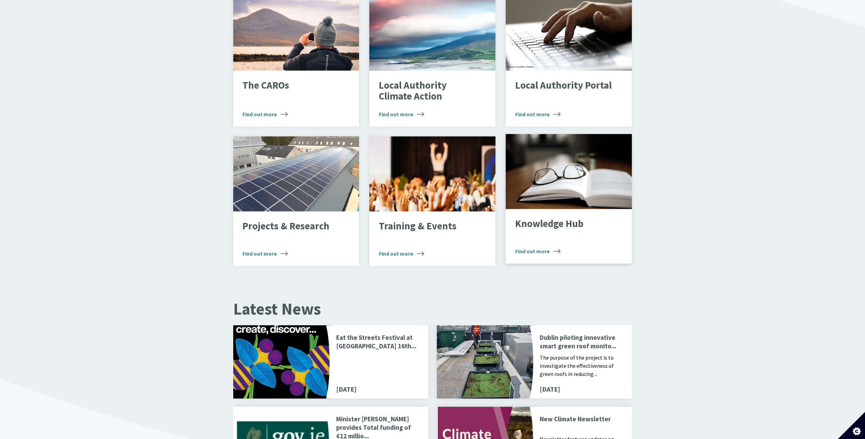 Image resolution: width=865 pixels, height=439 pixels. I want to click on p: Local Authority Climate Action, so click(427, 91).